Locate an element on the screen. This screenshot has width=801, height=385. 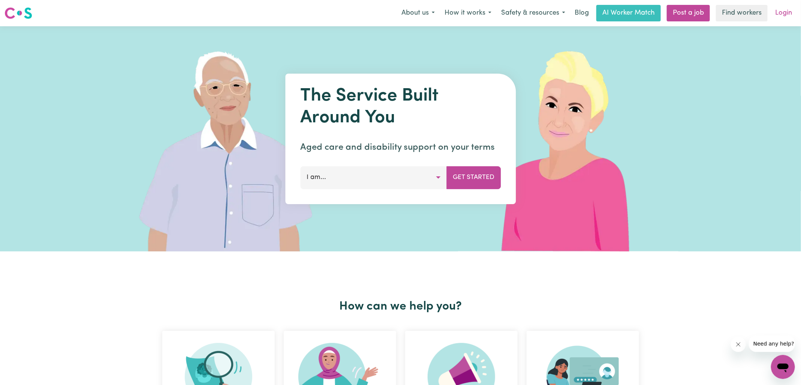
a: Find workers is located at coordinates (742, 13).